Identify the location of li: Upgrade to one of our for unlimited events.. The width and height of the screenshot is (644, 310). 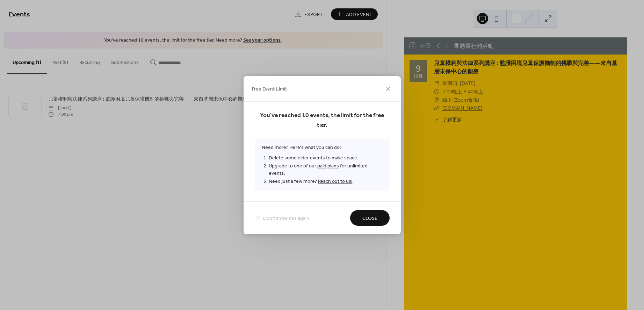
(326, 170).